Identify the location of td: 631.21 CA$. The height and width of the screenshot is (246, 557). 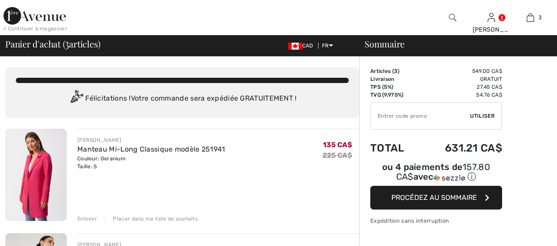
(461, 148).